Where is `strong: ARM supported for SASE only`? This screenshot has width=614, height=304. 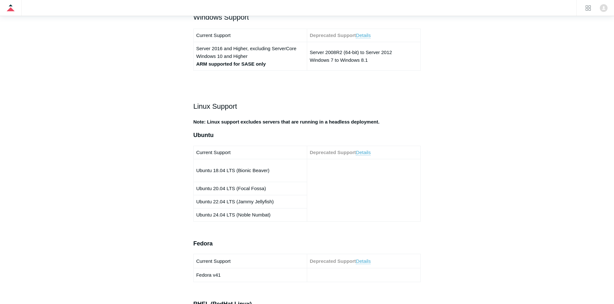 strong: ARM supported for SASE only is located at coordinates (231, 64).